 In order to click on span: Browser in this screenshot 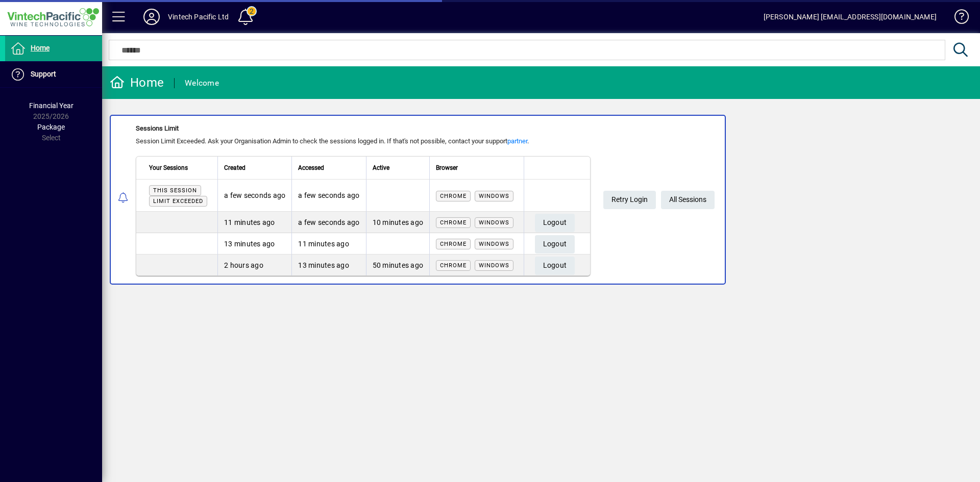, I will do `click(446, 167)`.